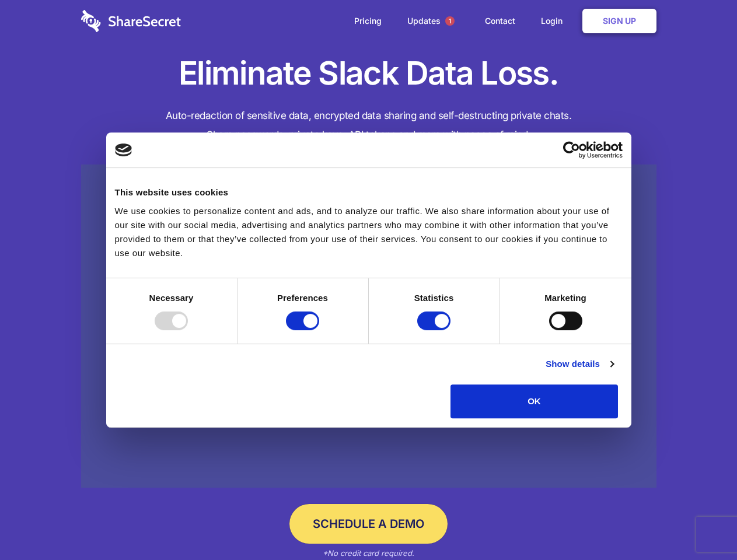  What do you see at coordinates (434, 297) in the screenshot?
I see `strong: Statistics` at bounding box center [434, 297].